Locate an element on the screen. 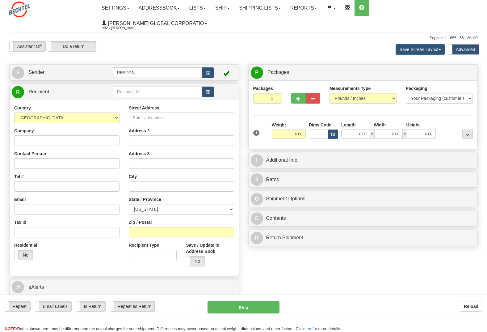 The image size is (487, 332). label: Height is located at coordinates (413, 125).